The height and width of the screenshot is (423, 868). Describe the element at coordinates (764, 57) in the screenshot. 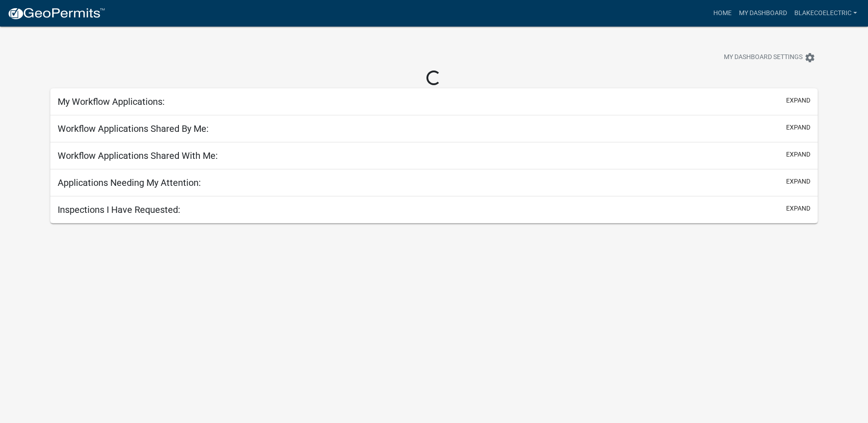

I see `span: My Dashboard Settings` at that location.